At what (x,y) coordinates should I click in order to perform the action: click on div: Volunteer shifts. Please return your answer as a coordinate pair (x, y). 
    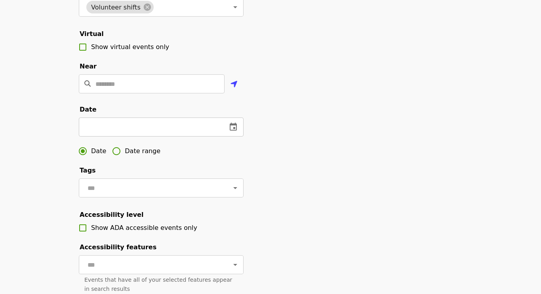
    Looking at the image, I should click on (120, 7).